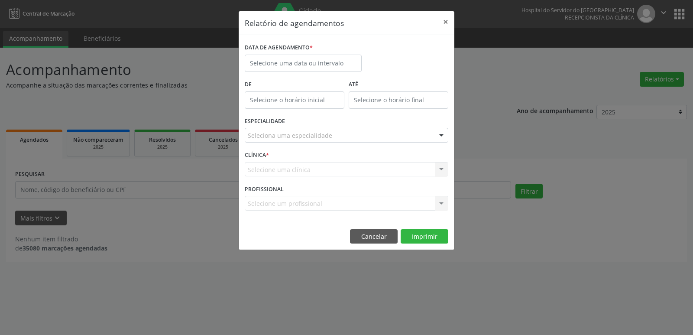 The height and width of the screenshot is (335, 693). I want to click on button: Imprimir, so click(425, 237).